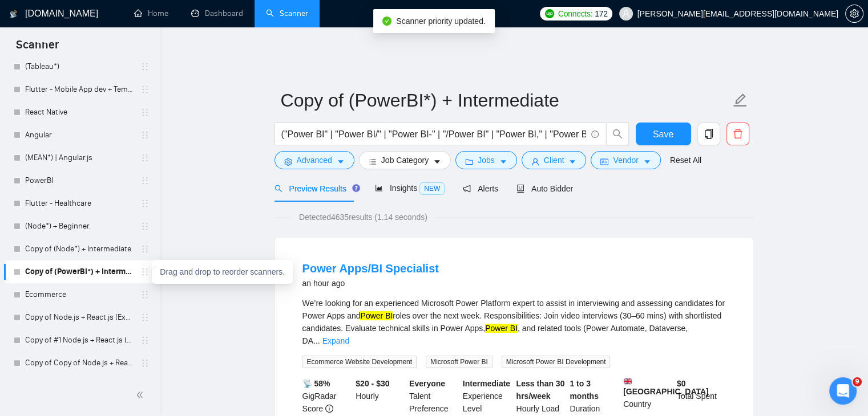 Image resolution: width=868 pixels, height=416 pixels. Describe the element at coordinates (59, 324) in the screenshot. I see `button: Gif picker` at that location.